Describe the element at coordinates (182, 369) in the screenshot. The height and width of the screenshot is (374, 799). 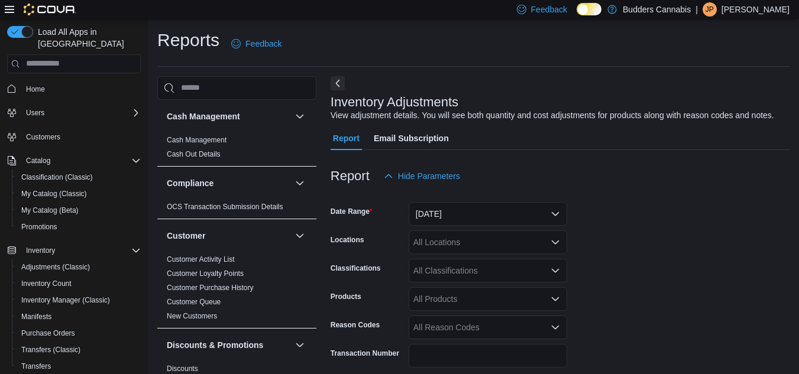
I see `a: Discounts` at that location.